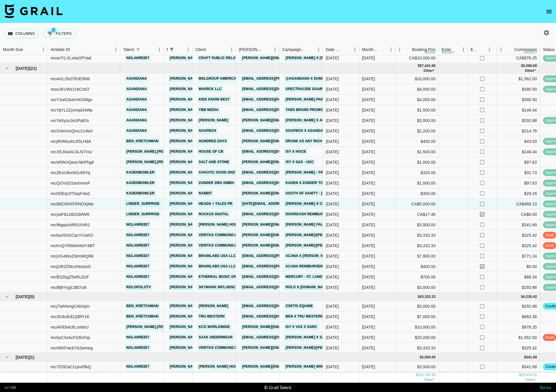 The width and height of the screenshot is (556, 392). What do you see at coordinates (334, 50) in the screenshot?
I see `div: Date Created` at bounding box center [334, 50].